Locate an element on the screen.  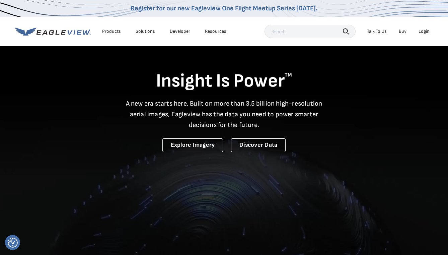
div: Products is located at coordinates (111, 31).